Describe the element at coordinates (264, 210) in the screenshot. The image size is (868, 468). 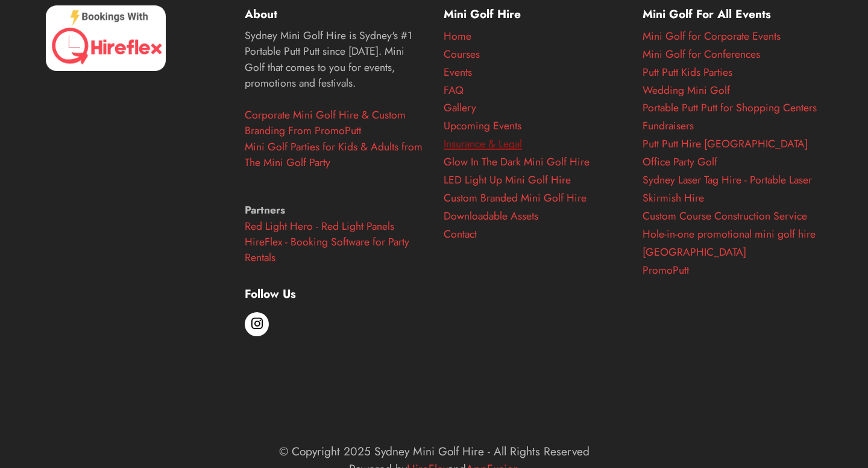
I see `strong: Partners` at that location.